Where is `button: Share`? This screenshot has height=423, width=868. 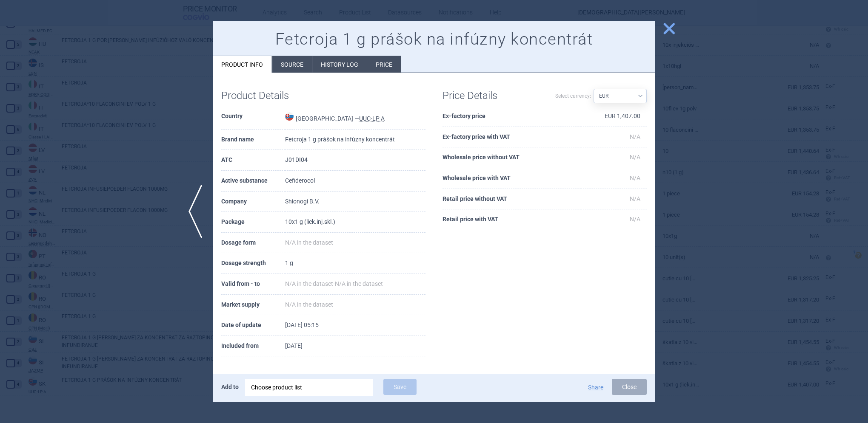
button: Share is located at coordinates (595, 387).